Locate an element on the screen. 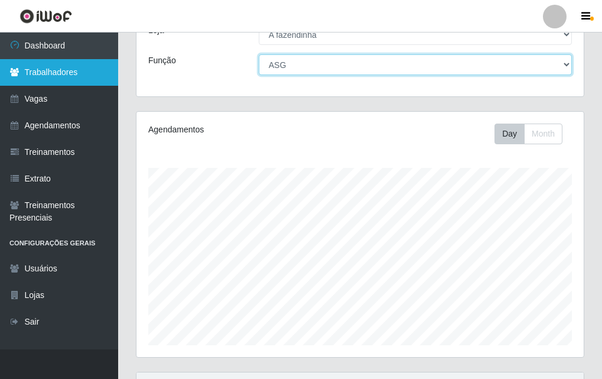  div: Agendamentos is located at coordinates (231, 129).